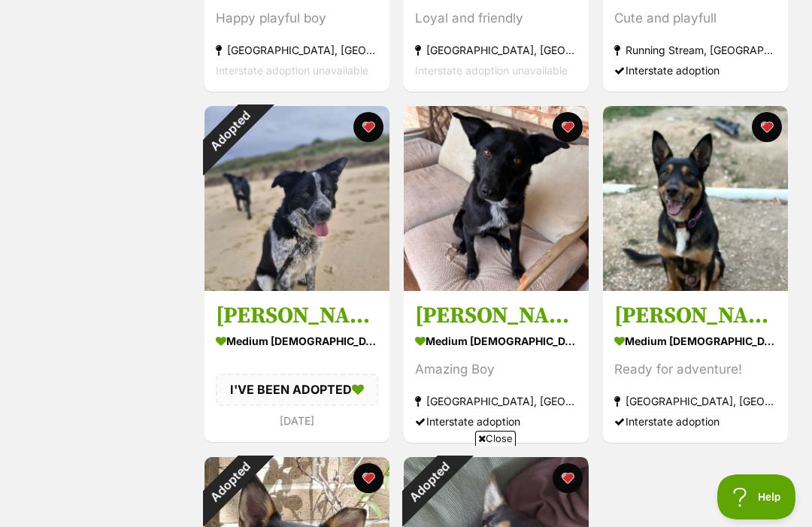 The height and width of the screenshot is (527, 812). I want to click on div: Adopted, so click(229, 131).